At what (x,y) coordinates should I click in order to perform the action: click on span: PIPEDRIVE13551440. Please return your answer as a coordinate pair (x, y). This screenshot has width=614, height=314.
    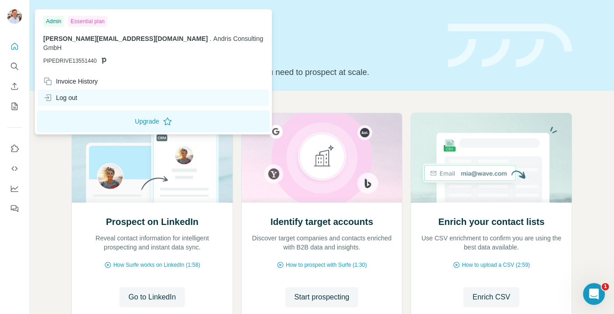
    Looking at the image, I should click on (70, 61).